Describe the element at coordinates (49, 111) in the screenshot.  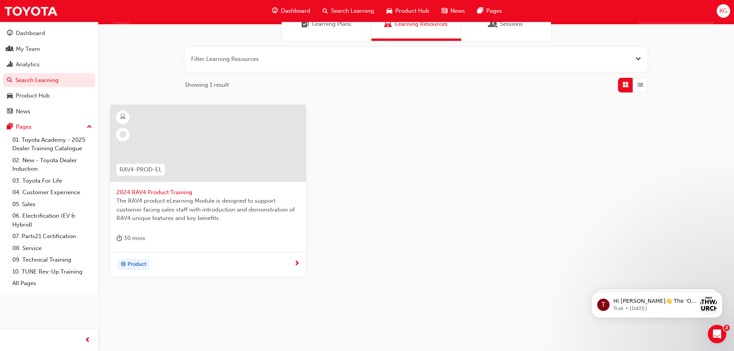
I see `a: News` at that location.